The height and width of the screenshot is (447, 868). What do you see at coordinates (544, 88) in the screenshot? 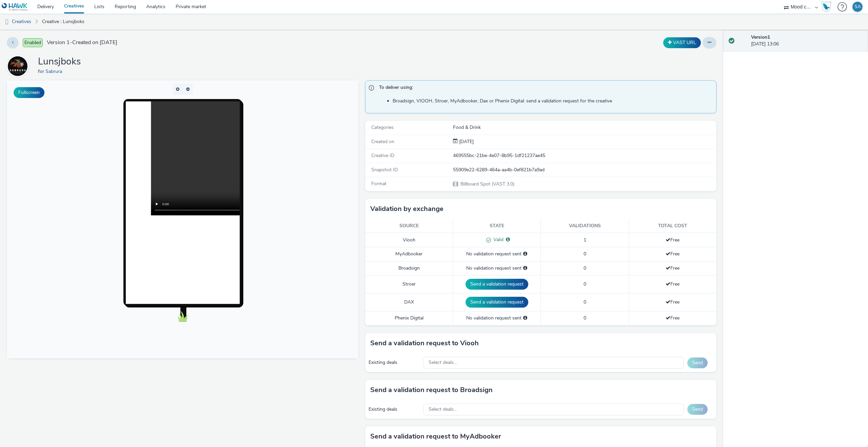
I see `span: To deliver using:` at bounding box center [544, 88].